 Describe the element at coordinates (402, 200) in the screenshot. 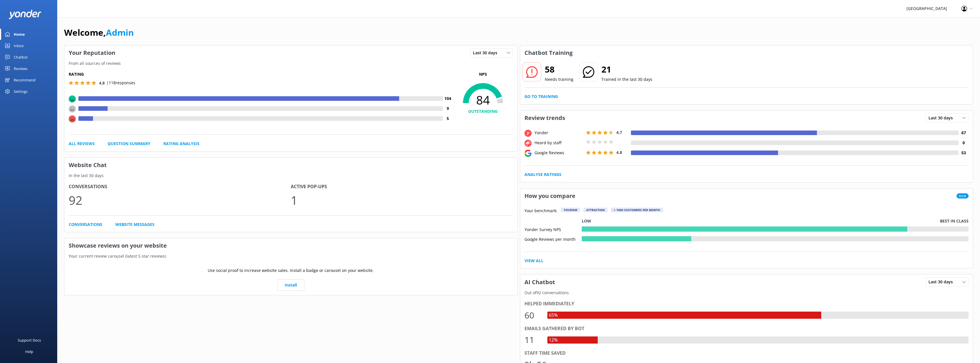

I see `p: 1` at that location.